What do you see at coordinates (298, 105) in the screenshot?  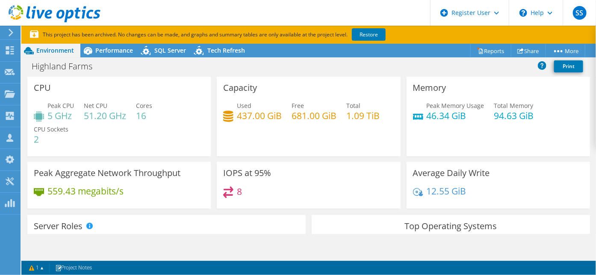 I see `span: Free` at bounding box center [298, 105].